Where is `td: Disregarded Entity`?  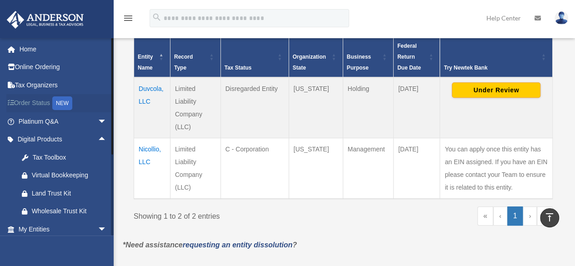
td: Disregarded Entity is located at coordinates (255, 108).